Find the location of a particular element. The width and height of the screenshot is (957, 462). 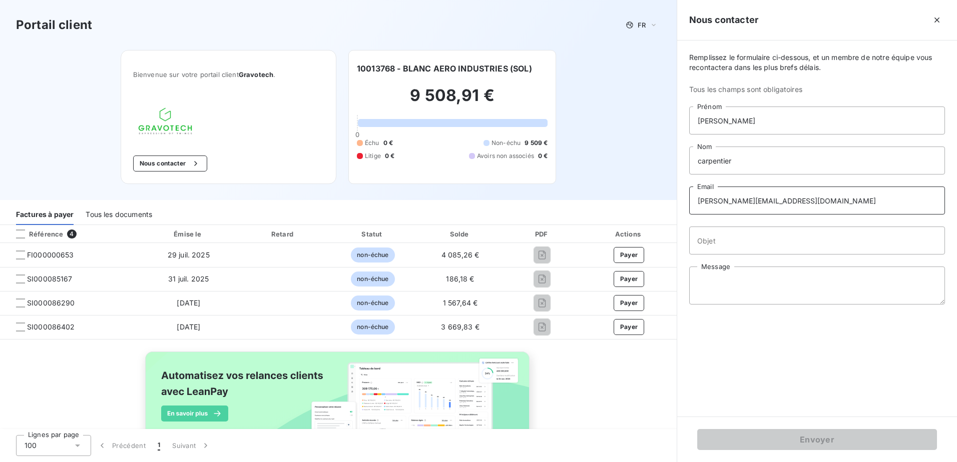

span: 186,18 € is located at coordinates (460, 279).